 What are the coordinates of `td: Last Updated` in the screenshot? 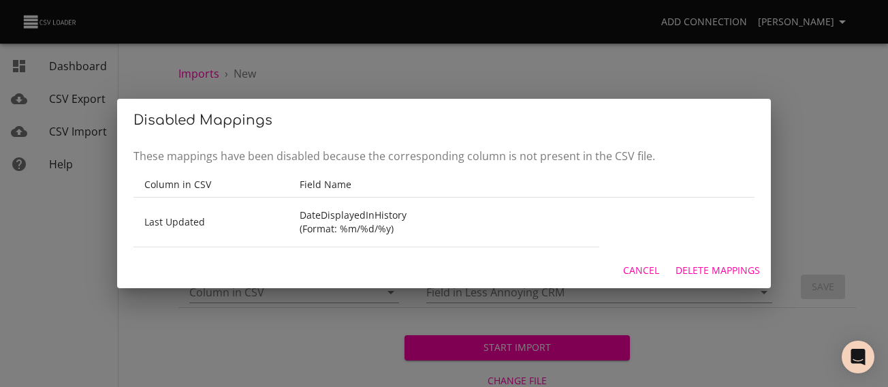 It's located at (211, 221).